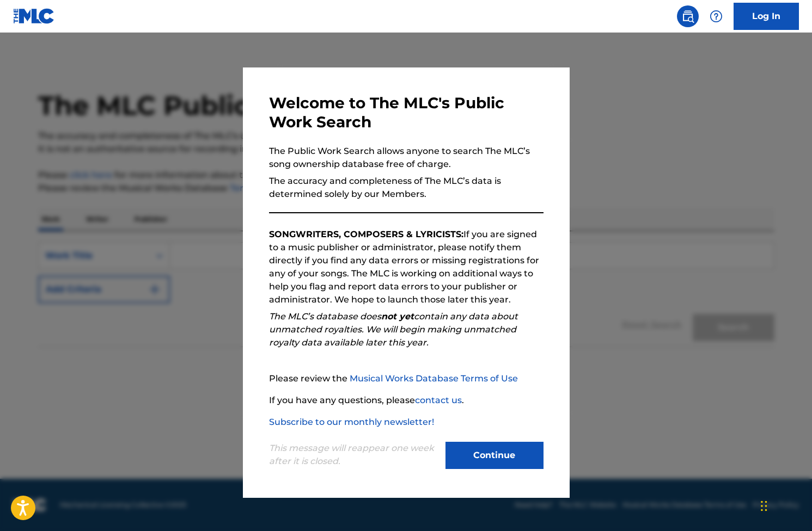 This screenshot has height=531, width=812. Describe the element at coordinates (688, 17) in the screenshot. I see `a: Public Search` at that location.